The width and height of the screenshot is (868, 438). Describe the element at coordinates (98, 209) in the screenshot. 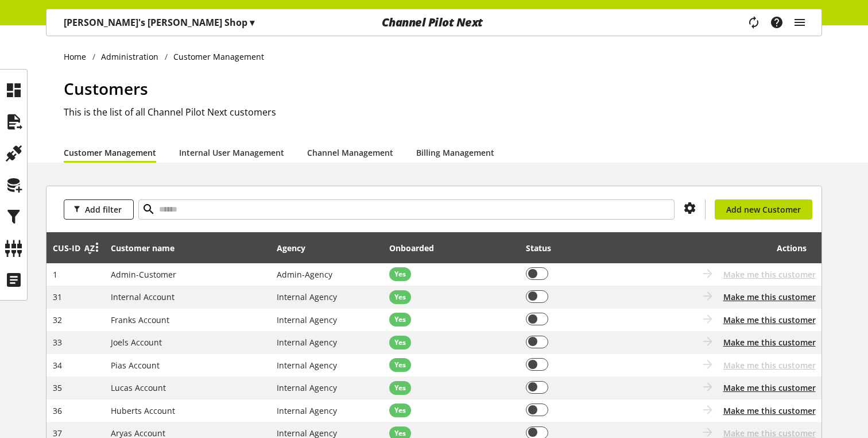

I see `button: Add filter` at that location.